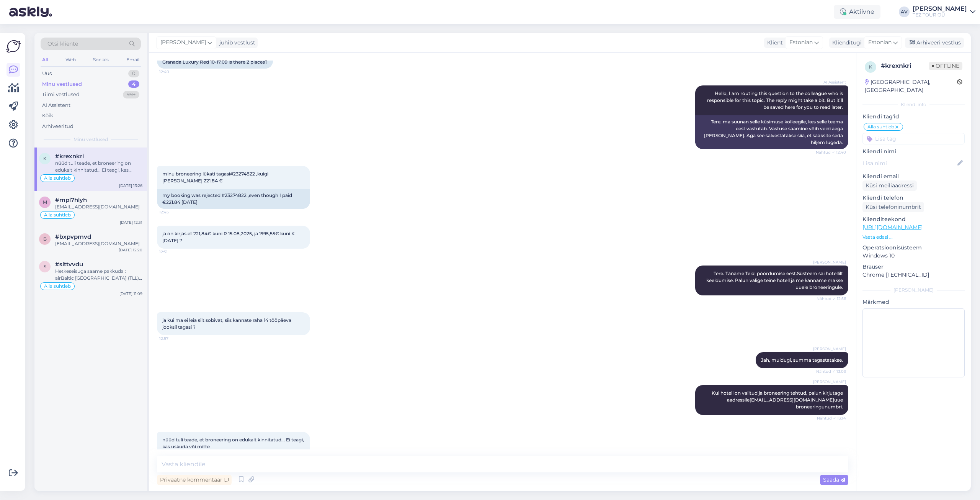  Describe the element at coordinates (194, 479) in the screenshot. I see `div: Privaatne kommentaar` at that location.